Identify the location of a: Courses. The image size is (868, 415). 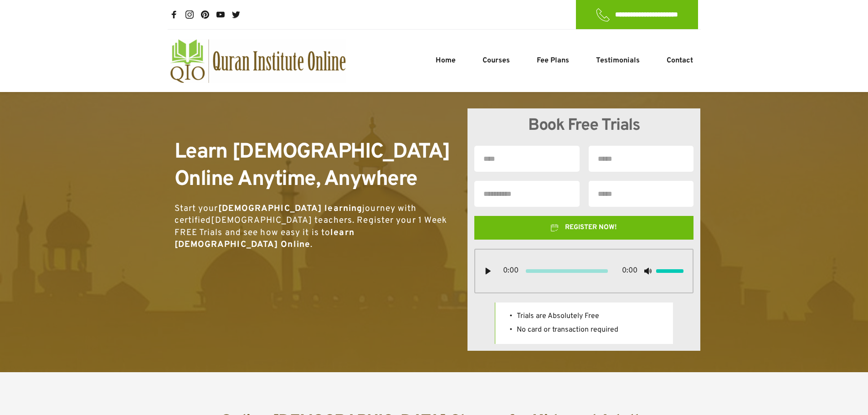
(496, 60).